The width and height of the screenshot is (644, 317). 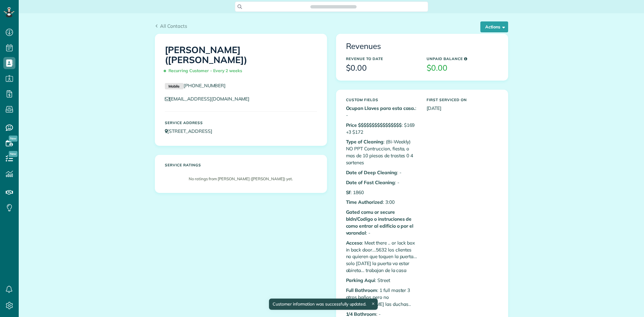 What do you see at coordinates (241, 165) in the screenshot?
I see `h5: Service ratings` at bounding box center [241, 165].